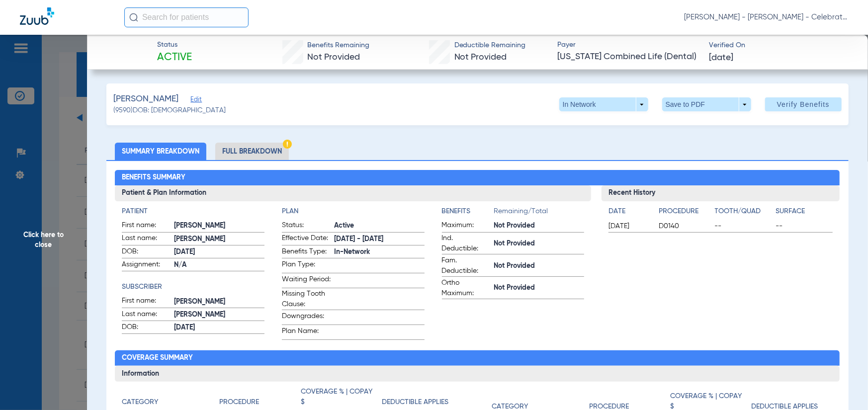 Image resolution: width=868 pixels, height=410 pixels. What do you see at coordinates (306, 280) in the screenshot?
I see `span: Waiting Period:` at bounding box center [306, 280].